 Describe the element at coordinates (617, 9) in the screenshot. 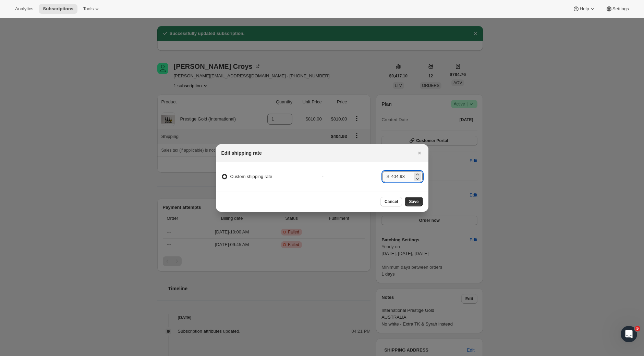

I see `button: Settings` at that location.